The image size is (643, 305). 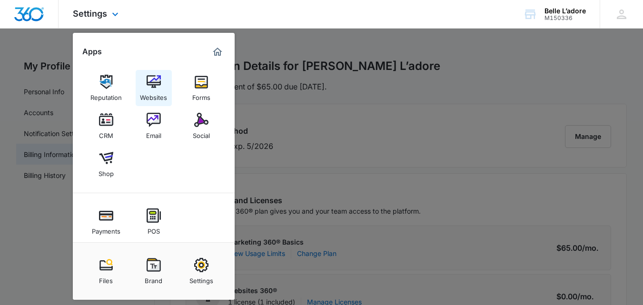 What do you see at coordinates (106, 271) in the screenshot?
I see `a: Files` at bounding box center [106, 271].